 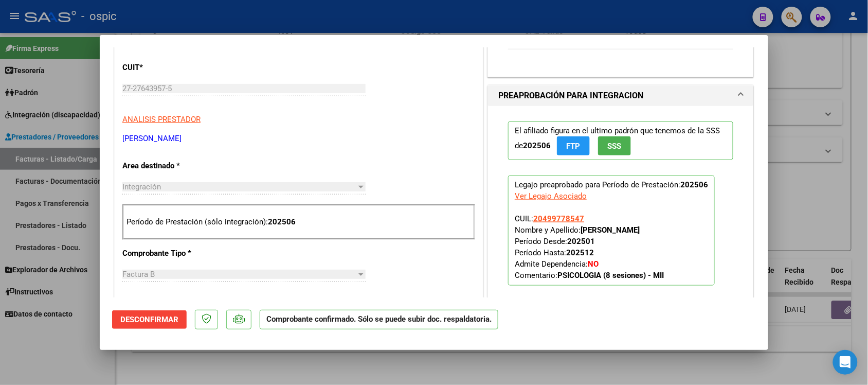 I want to click on strong: PSICOLOGIA (8 sesiones) - MII, so click(x=610, y=275).